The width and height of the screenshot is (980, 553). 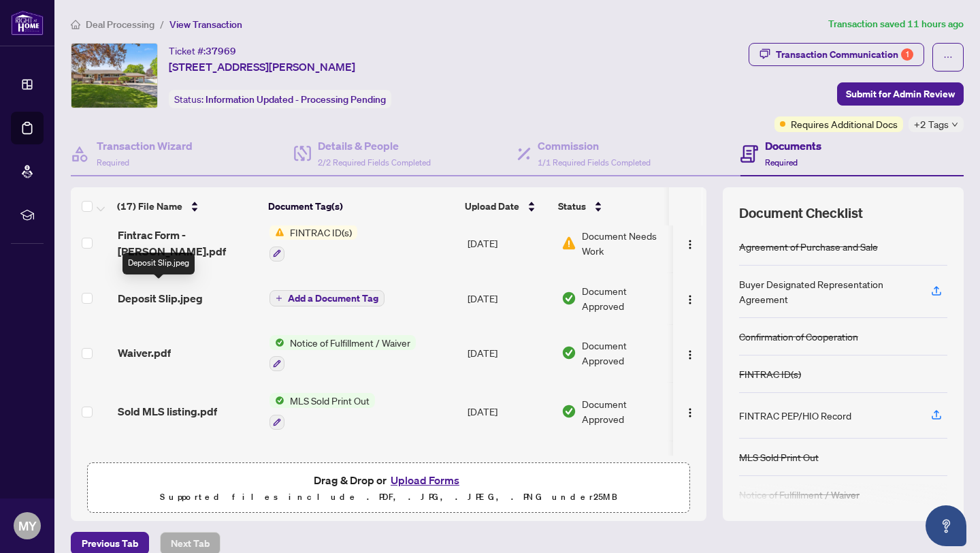 What do you see at coordinates (350, 342) in the screenshot?
I see `span: Notice of Fulfillment / Waiver` at bounding box center [350, 342].